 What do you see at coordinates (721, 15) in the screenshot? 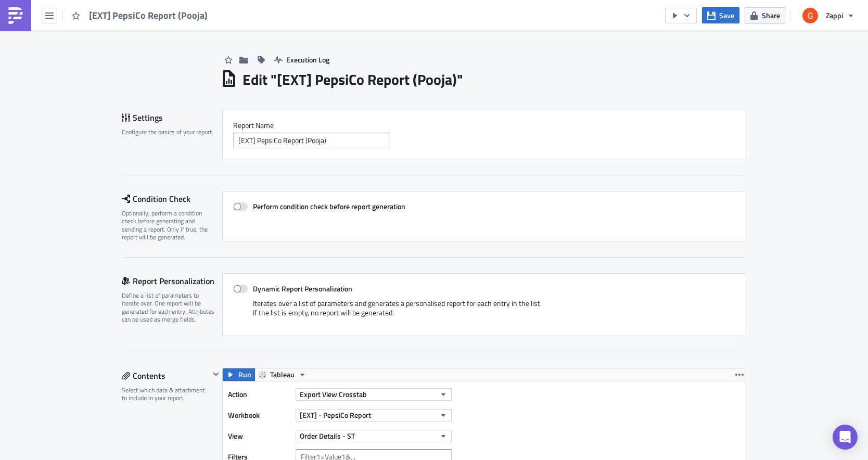
I see `button: Save` at bounding box center [721, 15].